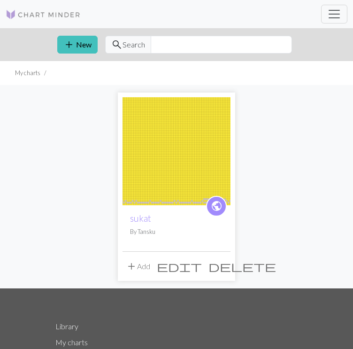  I want to click on li: My charts, so click(28, 73).